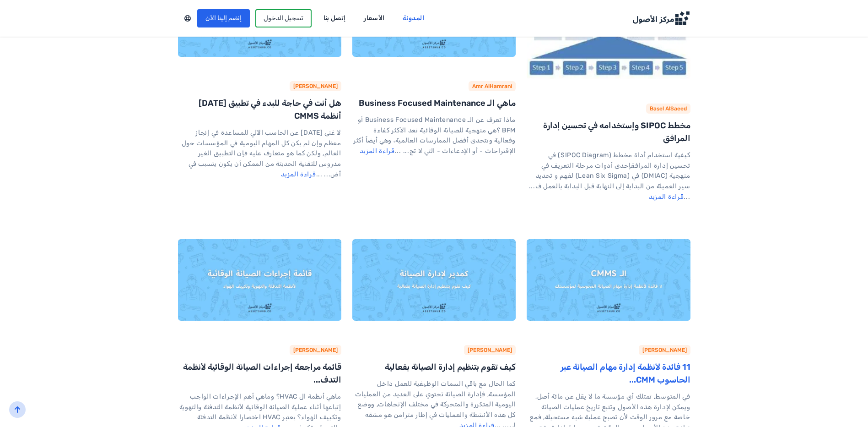  Describe the element at coordinates (262, 373) in the screenshot. I see `a: قائمة مراجعة إجراءات الصيانة الوقائية لأنظمة التدف...` at that location.